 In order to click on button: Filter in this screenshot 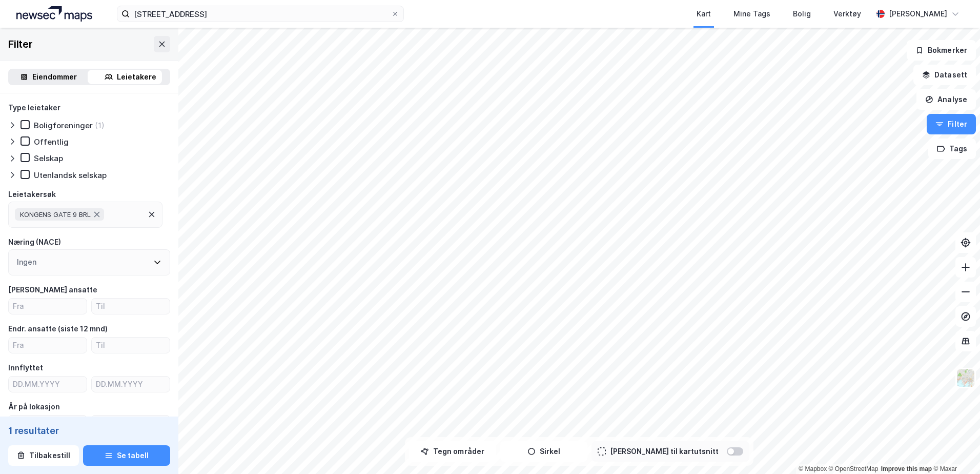, I will do `click(951, 124)`.